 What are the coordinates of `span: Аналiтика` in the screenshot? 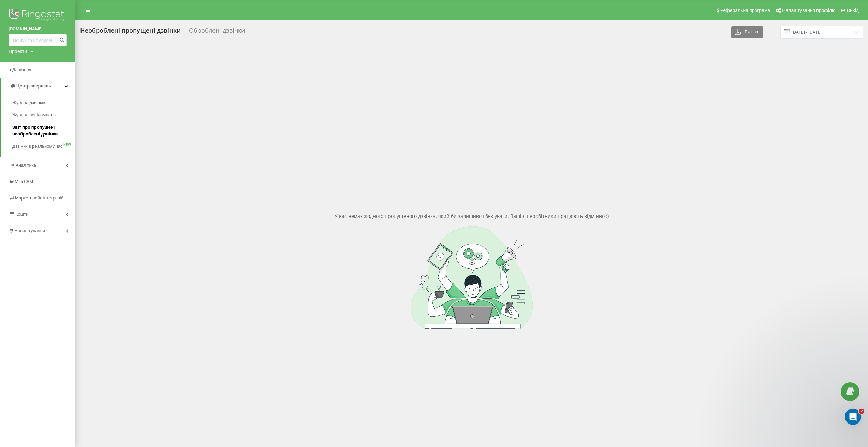 It's located at (26, 165).